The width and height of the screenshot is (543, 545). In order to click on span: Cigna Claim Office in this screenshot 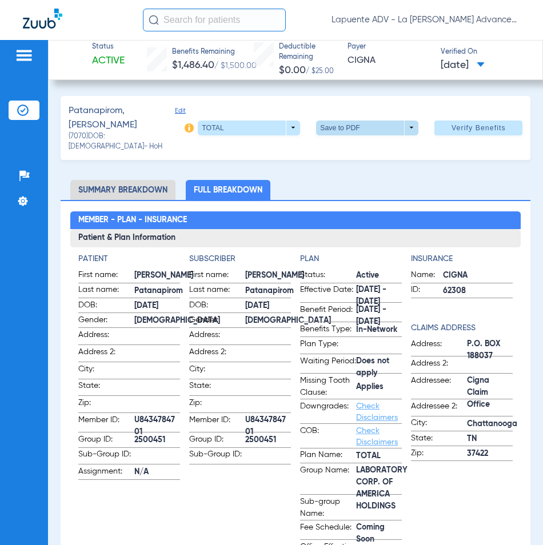, I will do `click(490, 393)`.